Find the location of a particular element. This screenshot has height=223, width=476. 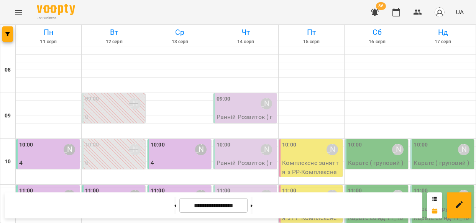

span: UA is located at coordinates (459, 12).